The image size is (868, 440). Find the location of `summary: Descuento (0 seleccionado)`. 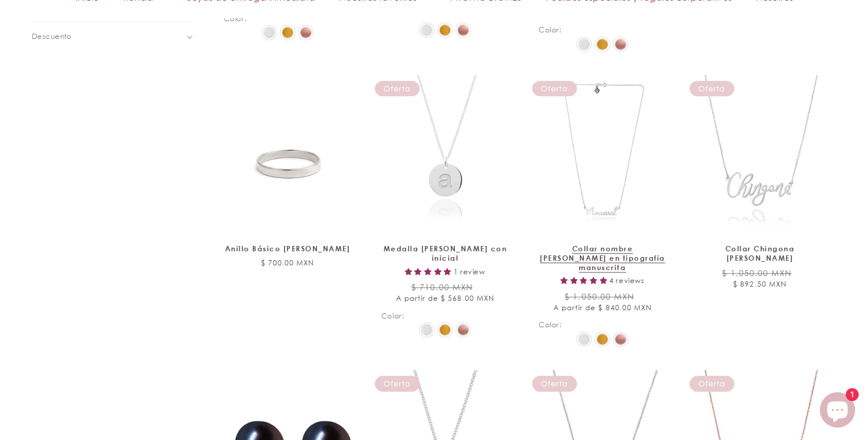

summary: Descuento (0 seleccionado) is located at coordinates (112, 37).